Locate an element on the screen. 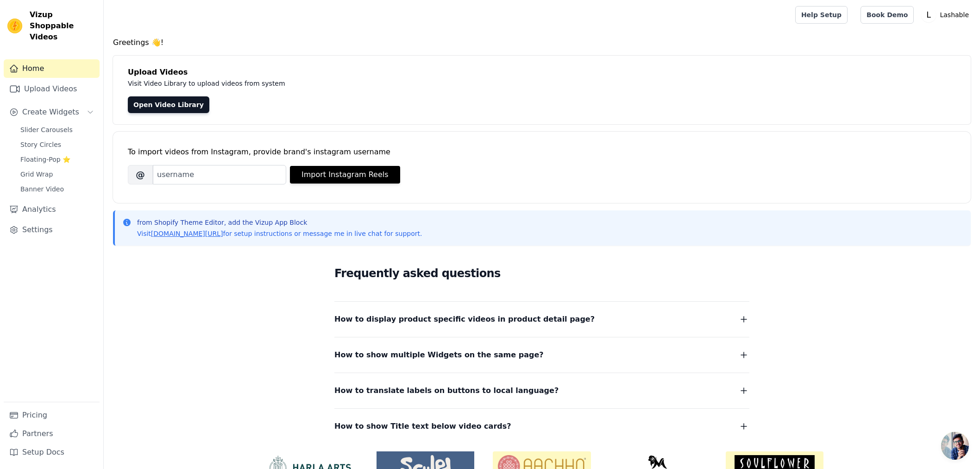 Image resolution: width=980 pixels, height=469 pixels. button: How to translate labels on buttons to local language? is located at coordinates (541, 390).